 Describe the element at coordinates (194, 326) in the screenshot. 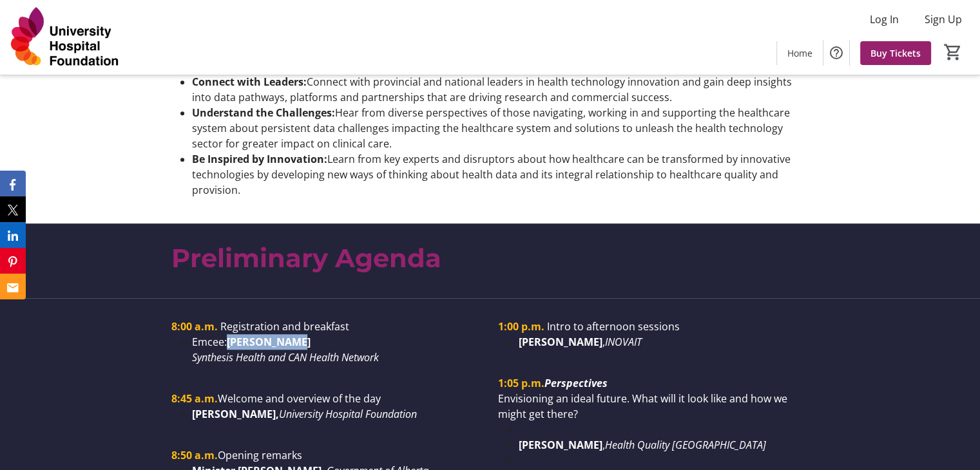

I see `strong: 8:00 a.m.` at that location.